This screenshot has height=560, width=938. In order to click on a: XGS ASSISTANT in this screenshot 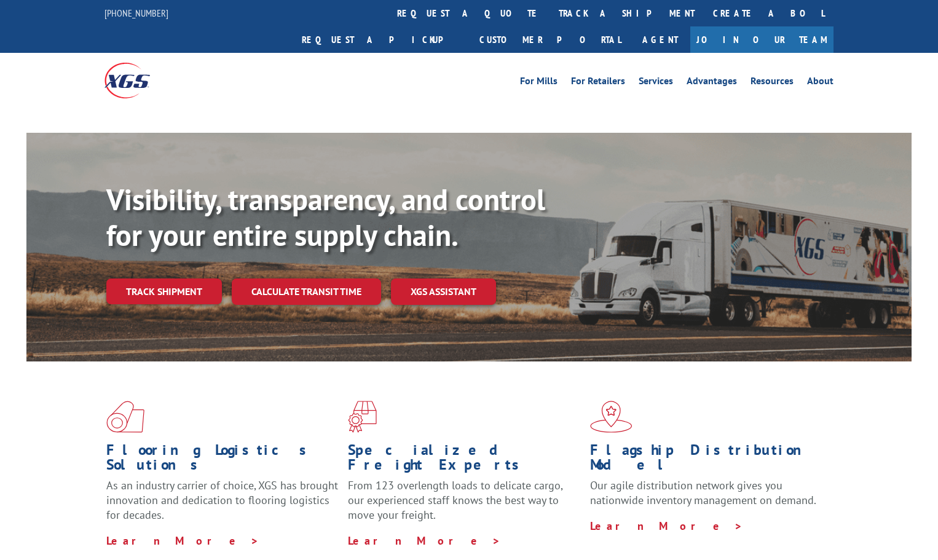, I will do `click(443, 291)`.